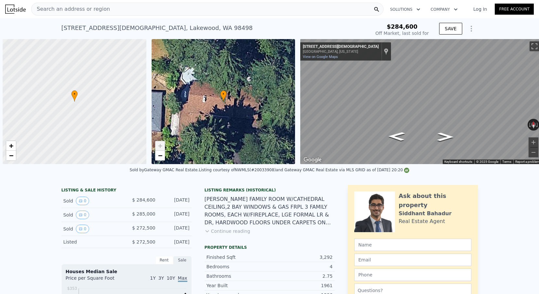 This screenshot has height=294, width=539. Describe the element at coordinates (445, 137) in the screenshot. I see `path: Go East, 114th St SW` at that location.